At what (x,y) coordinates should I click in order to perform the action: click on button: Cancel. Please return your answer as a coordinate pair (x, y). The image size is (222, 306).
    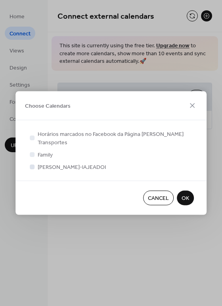
    Looking at the image, I should click on (158, 198).